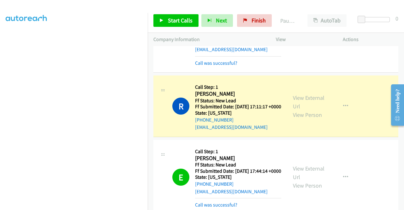  What do you see at coordinates (176, 20) in the screenshot?
I see `a: Start Calls` at bounding box center [176, 20].